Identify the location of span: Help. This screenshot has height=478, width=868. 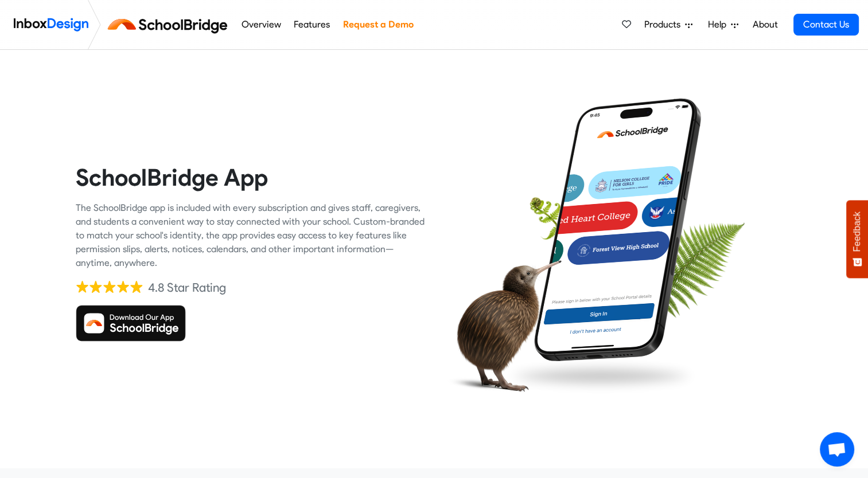
(719, 25).